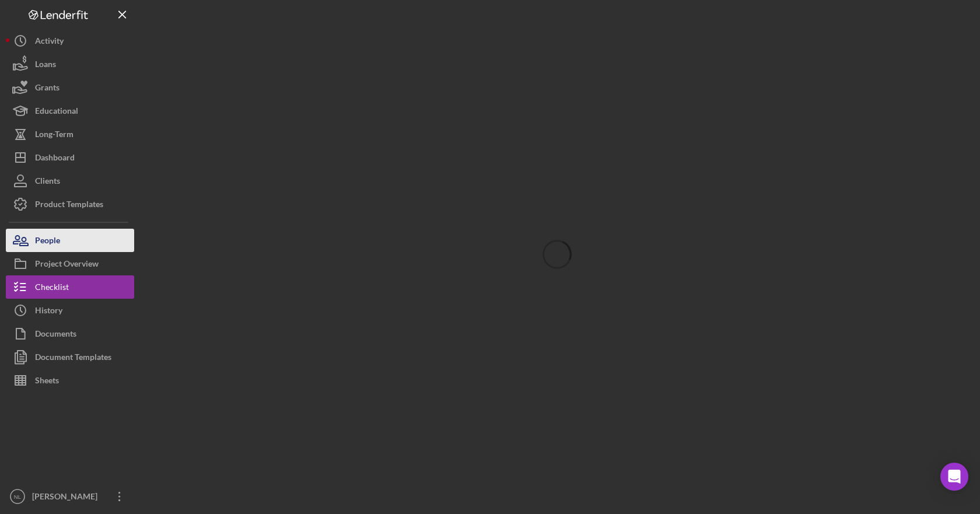 The image size is (980, 514). I want to click on div: Long-Term, so click(54, 135).